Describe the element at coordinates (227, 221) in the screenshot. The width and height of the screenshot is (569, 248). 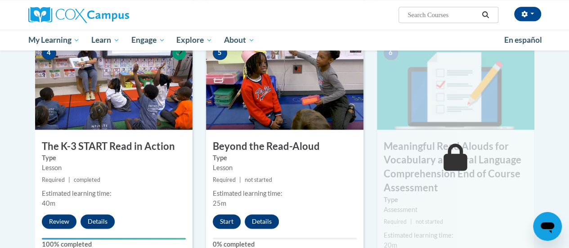
I see `button: Start` at that location.